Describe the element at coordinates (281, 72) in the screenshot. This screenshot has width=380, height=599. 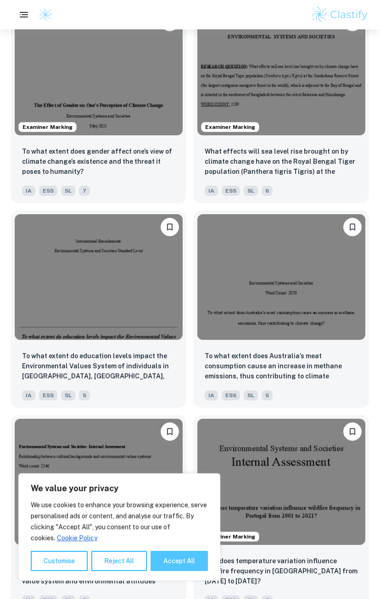
I see `img: ESS IA example thumbnail: What effects will sea level rise brought` at that location.